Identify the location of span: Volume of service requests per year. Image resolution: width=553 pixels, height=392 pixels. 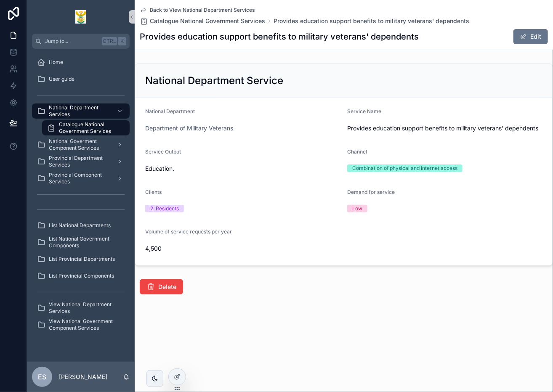
(189, 231).